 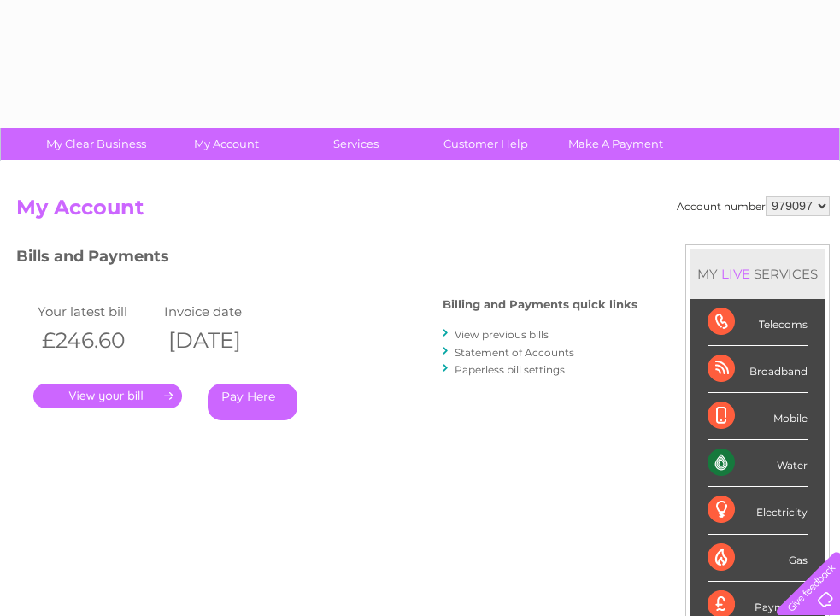 I want to click on div: Telecoms, so click(x=757, y=322).